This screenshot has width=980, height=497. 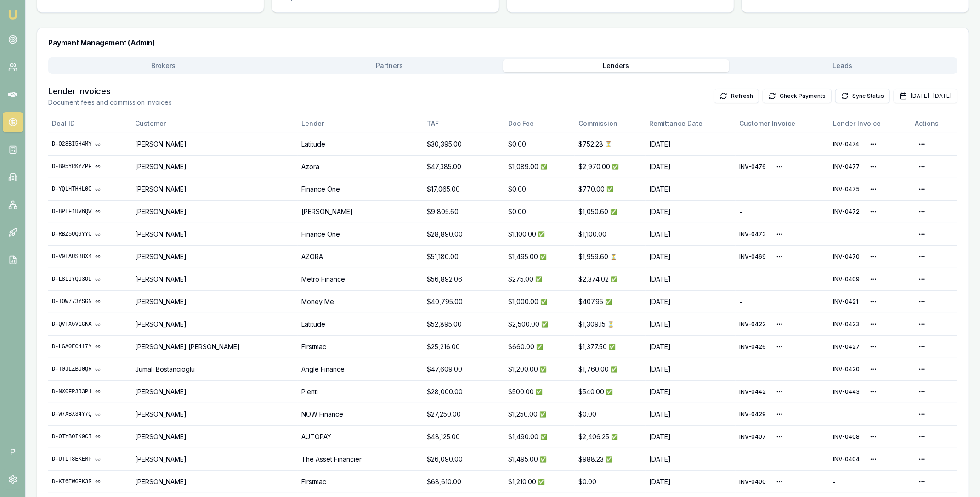 I want to click on span: DB ID: cmefmz4y7000hvuik27bd87vj Xero ID: 66326655-e539-4335-91ad-127cb6d01d3a, so click(x=753, y=324).